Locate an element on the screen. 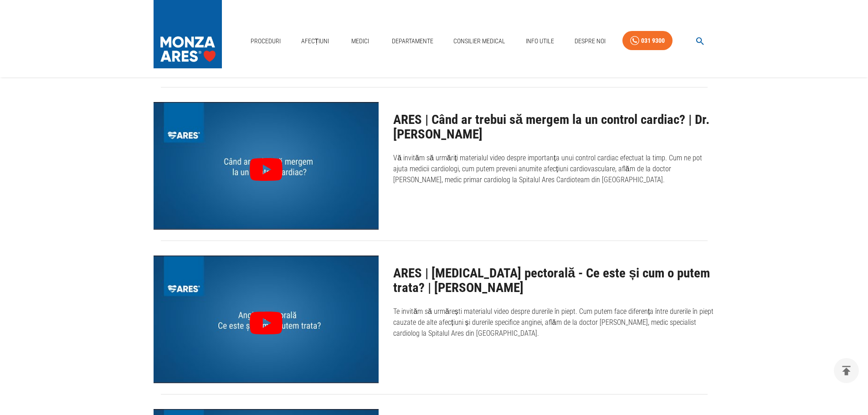 Image resolution: width=868 pixels, height=415 pixels. button: delete is located at coordinates (846, 370).